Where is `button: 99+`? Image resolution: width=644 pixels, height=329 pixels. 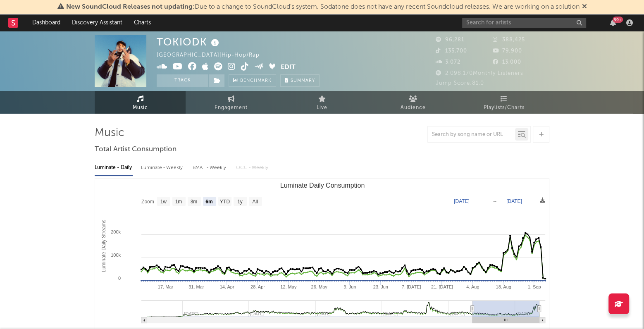 button: 99+ is located at coordinates (614, 23).